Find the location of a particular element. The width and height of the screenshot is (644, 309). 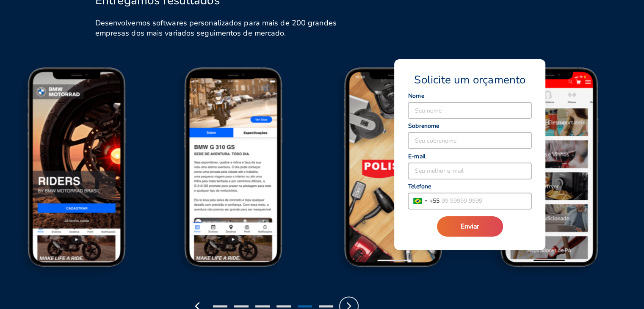

input: 99 99999 9999 is located at coordinates (485, 201).